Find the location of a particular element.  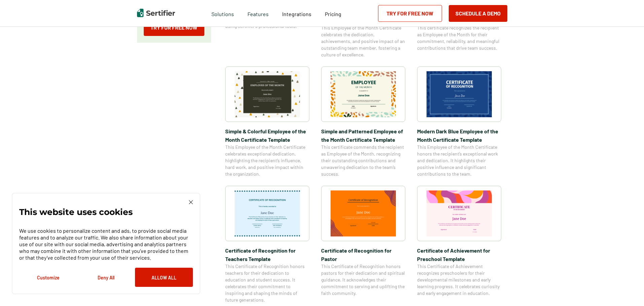

span: Solutions is located at coordinates (223, 13).